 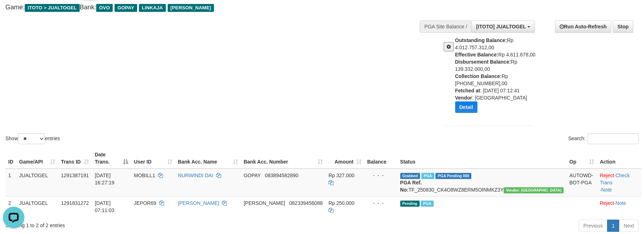 What do you see at coordinates (31, 139) in the screenshot?
I see `select: Showentries` at bounding box center [31, 139].